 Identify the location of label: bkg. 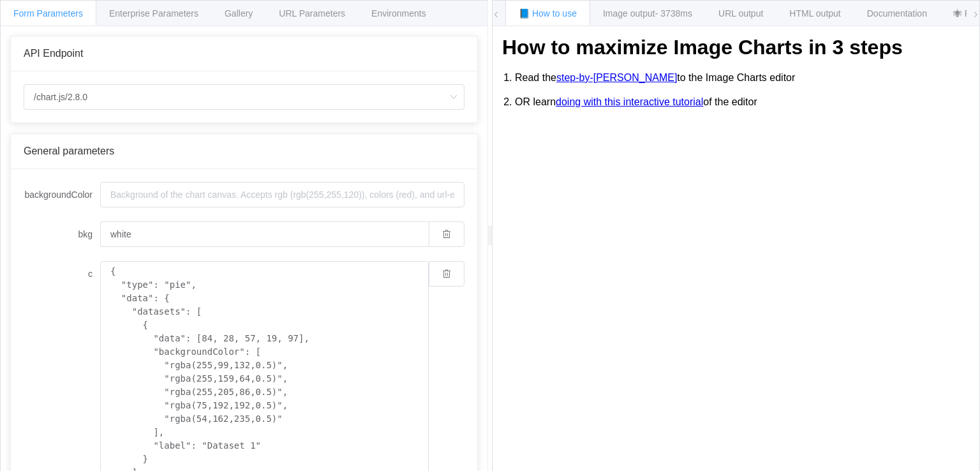
(62, 234).